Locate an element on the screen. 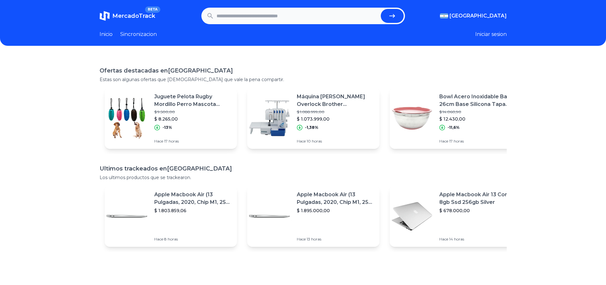 This screenshot has width=606, height=285. p: $ 1.803.859,06 is located at coordinates (193, 211).